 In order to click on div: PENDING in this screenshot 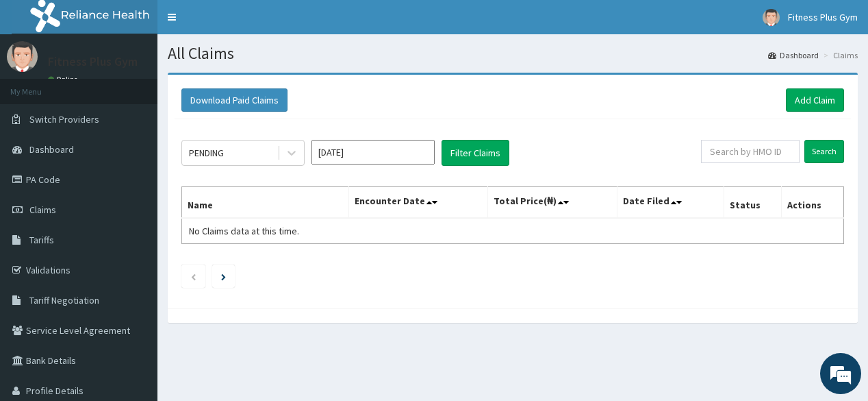, I will do `click(206, 153)`.